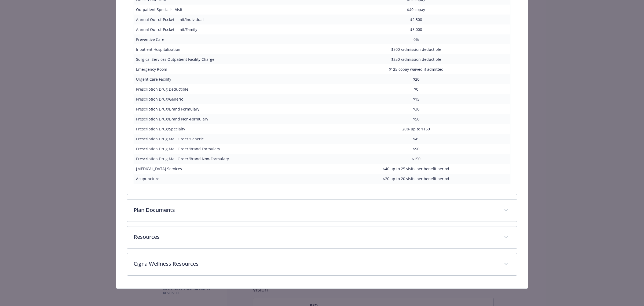  I want to click on td: 20% up to $150, so click(416, 129).